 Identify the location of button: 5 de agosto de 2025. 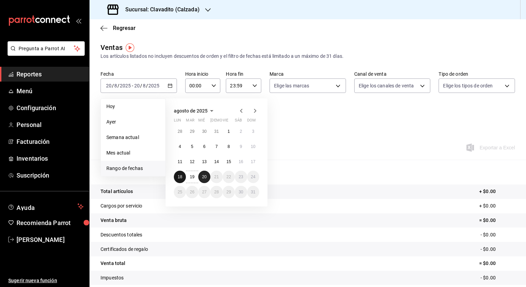
(192, 147).